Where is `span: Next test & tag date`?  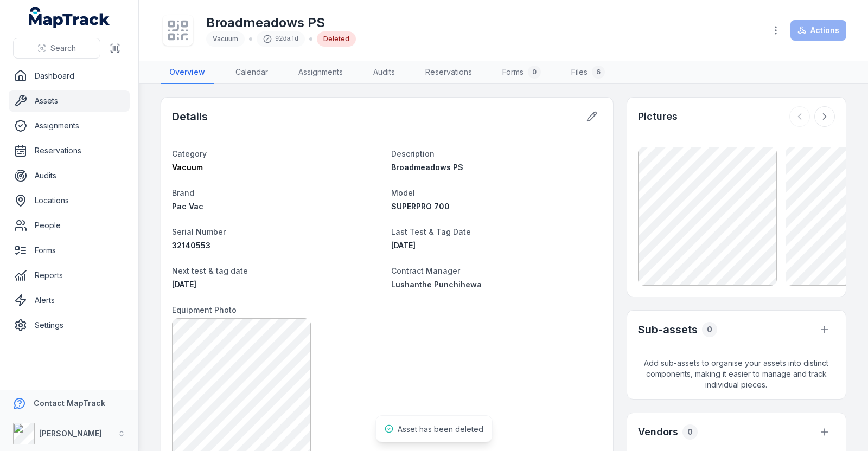 span: Next test & tag date is located at coordinates (210, 271).